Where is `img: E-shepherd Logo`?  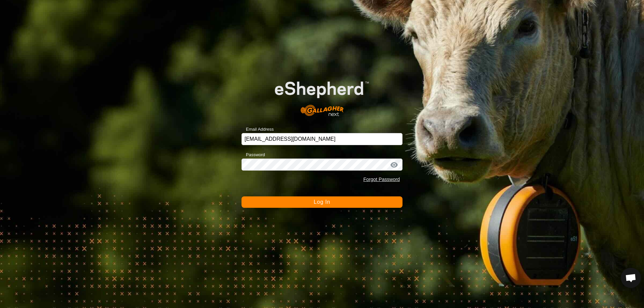 img: E-shepherd Logo is located at coordinates (322, 95).